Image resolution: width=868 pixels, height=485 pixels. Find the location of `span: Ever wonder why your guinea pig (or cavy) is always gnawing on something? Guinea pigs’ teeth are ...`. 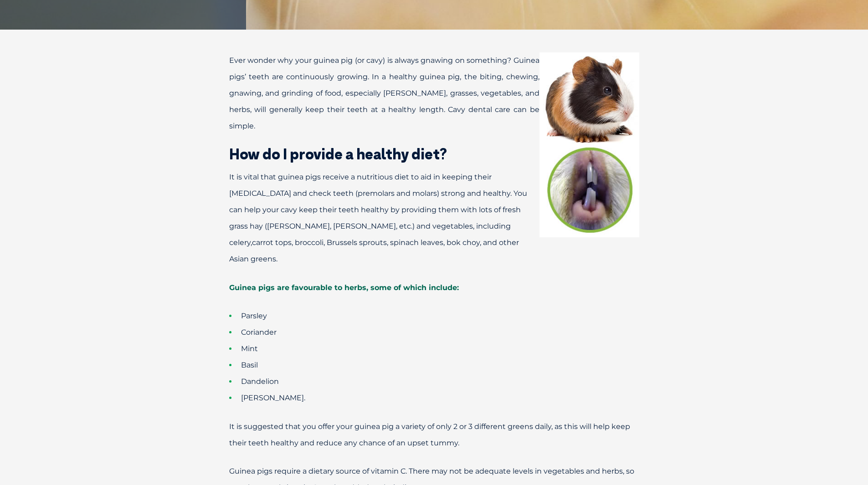

span: Ever wonder why your guinea pig (or cavy) is always gnawing on something? Guinea pigs’ teeth are ... is located at coordinates (384, 93).